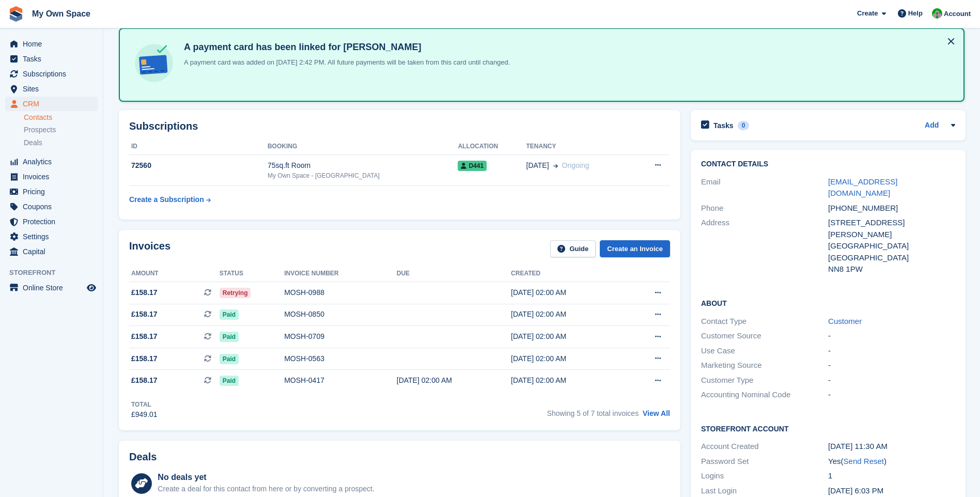  Describe the element at coordinates (568, 274) in the screenshot. I see `th: Created` at that location.